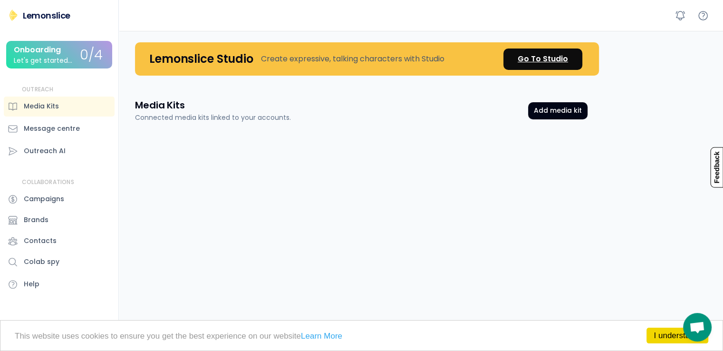 The image size is (723, 351). I want to click on div: Message centre, so click(52, 128).